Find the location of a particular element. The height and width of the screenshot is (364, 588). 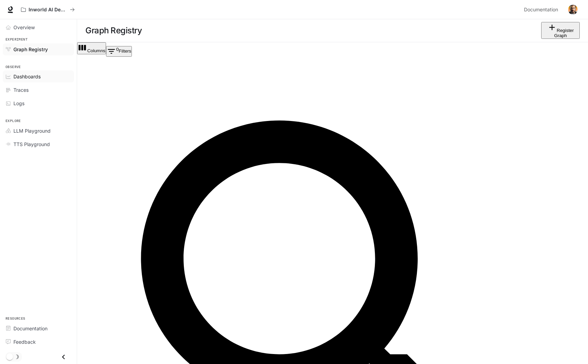

a: LLM Playground is located at coordinates (38, 131).